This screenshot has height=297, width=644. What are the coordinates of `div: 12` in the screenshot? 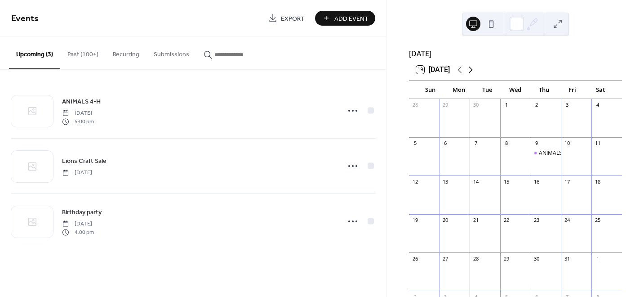 It's located at (415, 181).